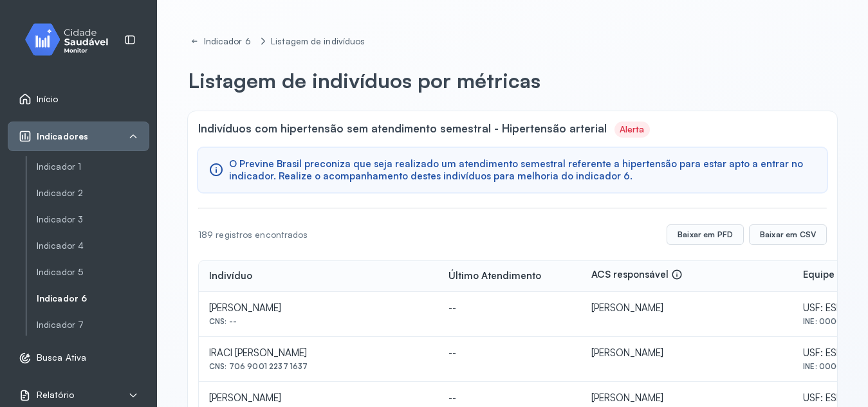  What do you see at coordinates (495, 276) in the screenshot?
I see `div: Último Atendimento` at bounding box center [495, 276].